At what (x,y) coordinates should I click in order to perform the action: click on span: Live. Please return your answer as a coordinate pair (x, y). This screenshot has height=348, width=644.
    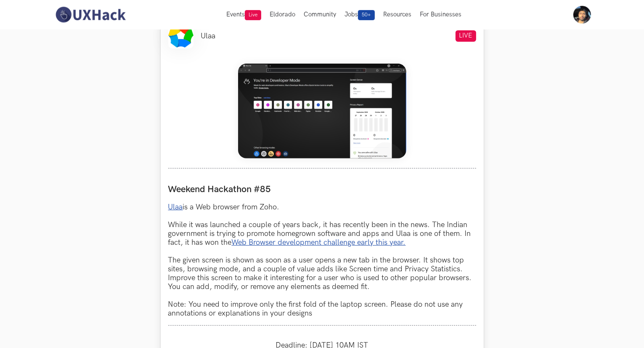
    Looking at the image, I should click on (253, 15).